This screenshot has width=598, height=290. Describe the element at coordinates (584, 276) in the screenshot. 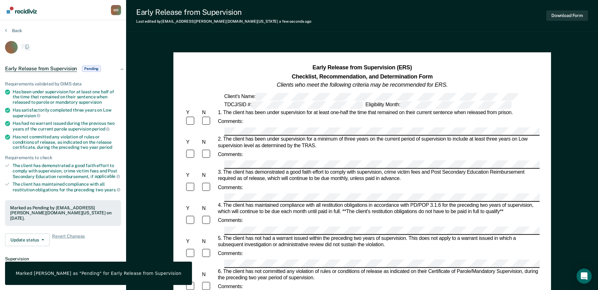

I see `div: Open Intercom Messenger` at that location.